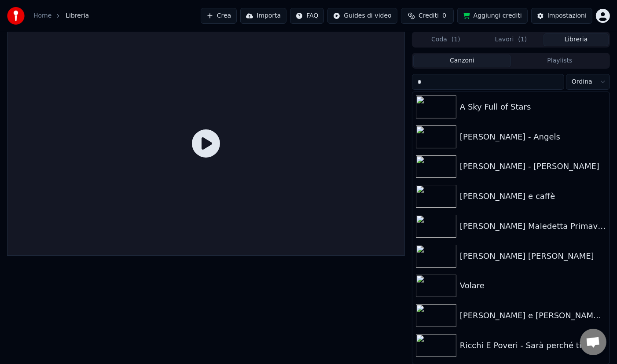 This screenshot has width=617, height=364. Describe the element at coordinates (560, 61) in the screenshot. I see `button: Playlists` at that location.